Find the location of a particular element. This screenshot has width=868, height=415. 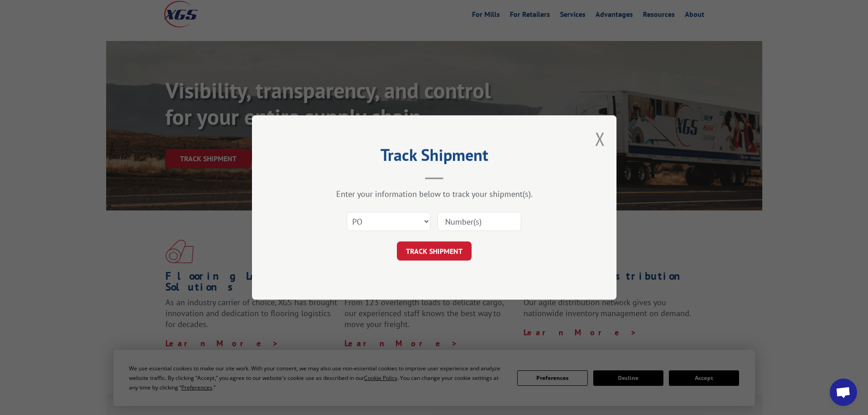

a: Open chat is located at coordinates (843, 392).